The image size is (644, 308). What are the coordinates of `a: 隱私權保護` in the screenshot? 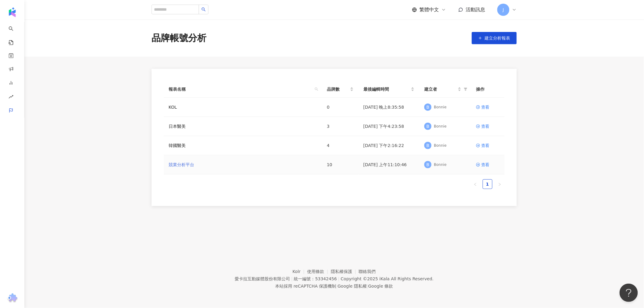 It's located at (344, 272).